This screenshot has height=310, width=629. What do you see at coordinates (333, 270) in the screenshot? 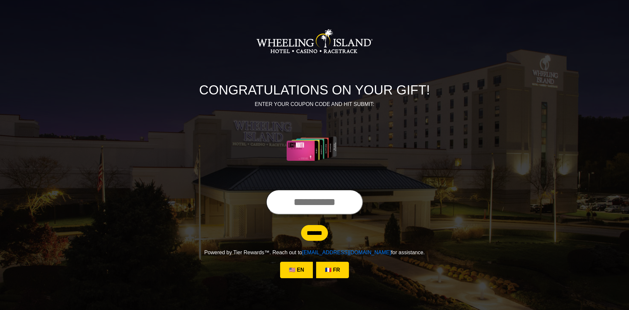
I see `a: 🇫🇷 FR` at bounding box center [333, 270].